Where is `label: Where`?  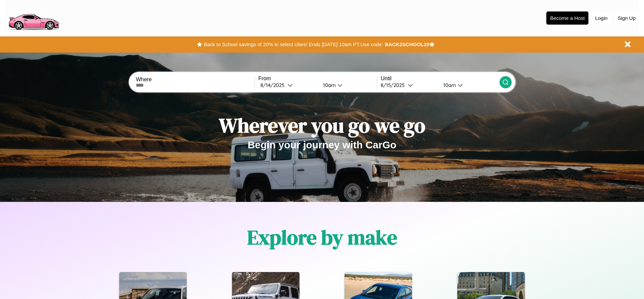 label: Where is located at coordinates (195, 80).